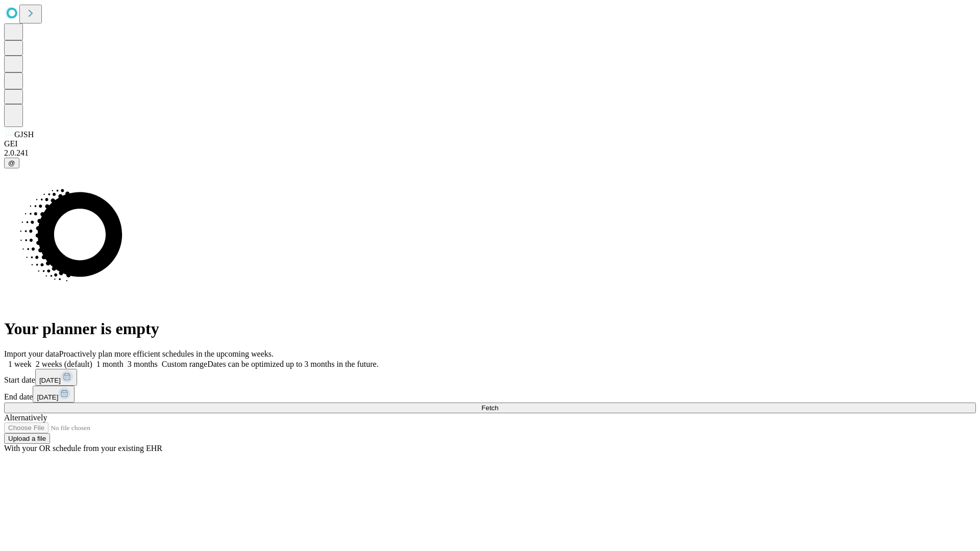  What do you see at coordinates (184, 364) in the screenshot?
I see `span: Custom range` at bounding box center [184, 364].